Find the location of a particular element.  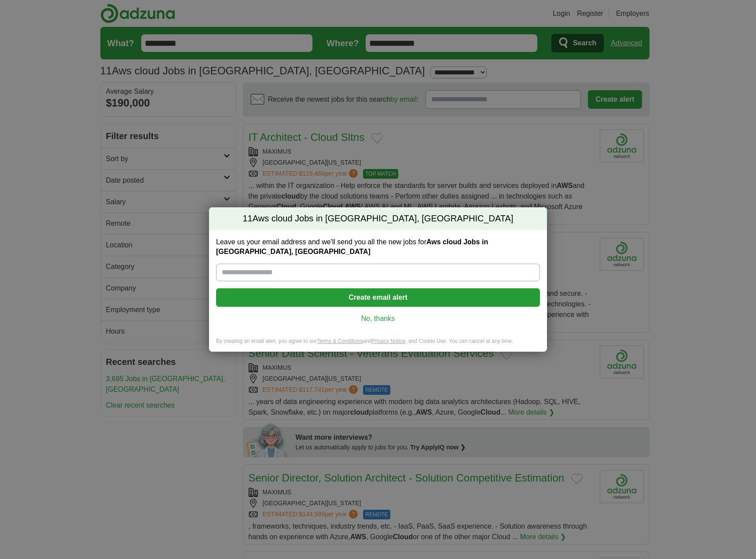

button: Create email alert is located at coordinates (378, 297).